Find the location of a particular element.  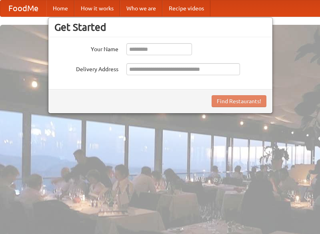

a: FoodMe is located at coordinates (23, 8).